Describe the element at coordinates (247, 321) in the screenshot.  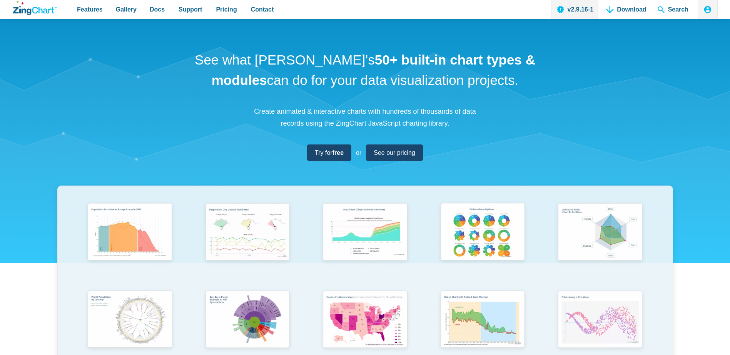
I see `img: Sun Burst Plugin Example ft. File System Data` at that location.